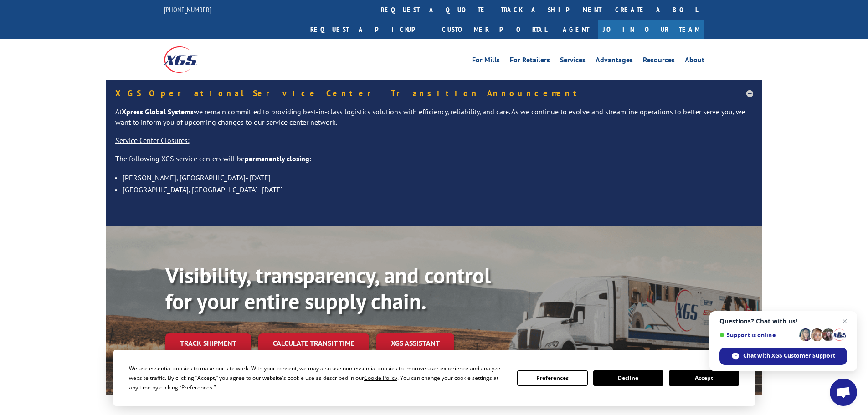 This screenshot has height=415, width=868. Describe the element at coordinates (369, 29) in the screenshot. I see `a: Request a pickup` at that location.